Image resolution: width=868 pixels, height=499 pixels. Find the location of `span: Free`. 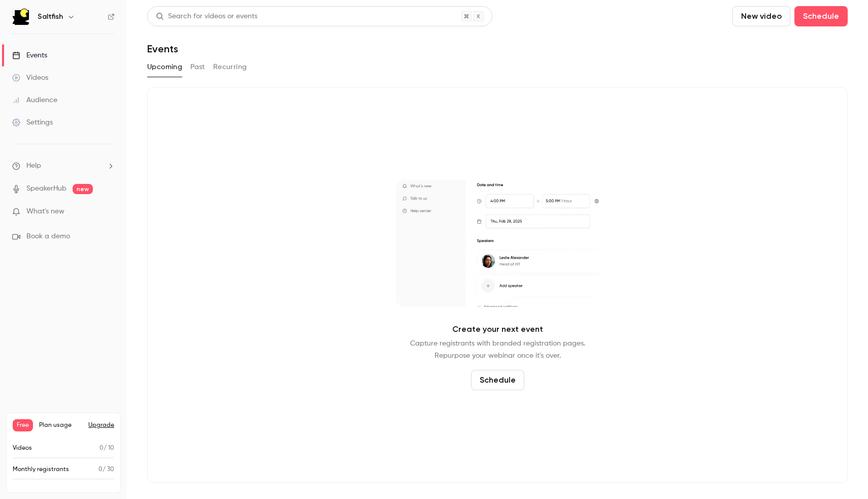

span: Free is located at coordinates (23, 425).